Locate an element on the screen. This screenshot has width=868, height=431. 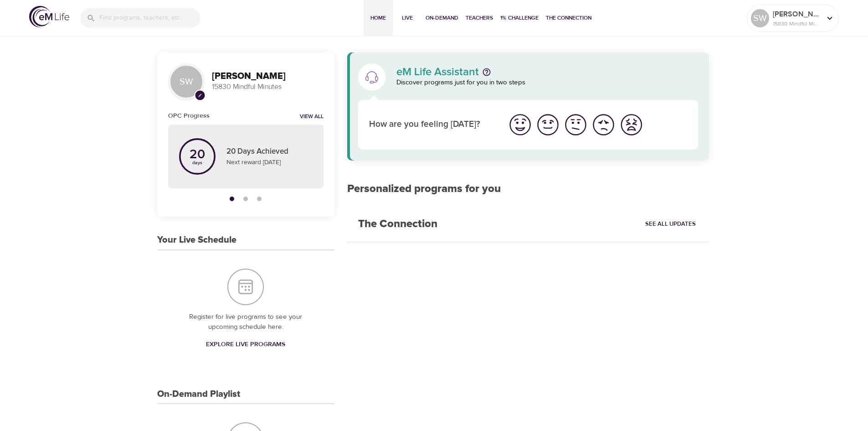
input: Find programs, teachers, etc... is located at coordinates (150, 18).